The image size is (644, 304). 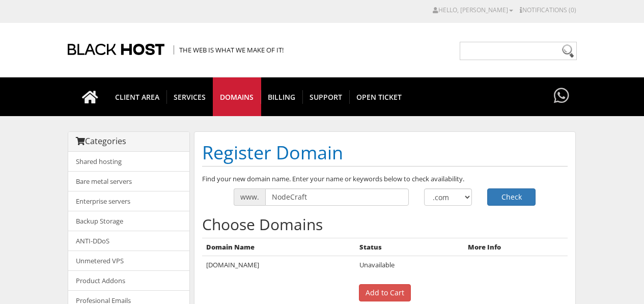 I want to click on a: ANTI-DDoS, so click(x=129, y=241).